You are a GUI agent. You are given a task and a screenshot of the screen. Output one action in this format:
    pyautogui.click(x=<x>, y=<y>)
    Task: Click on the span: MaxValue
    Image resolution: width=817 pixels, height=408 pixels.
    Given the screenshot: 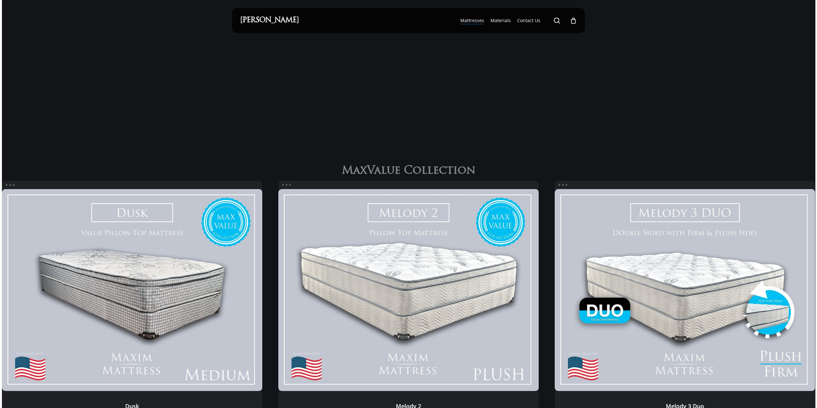 What is the action you would take?
    pyautogui.click(x=371, y=171)
    